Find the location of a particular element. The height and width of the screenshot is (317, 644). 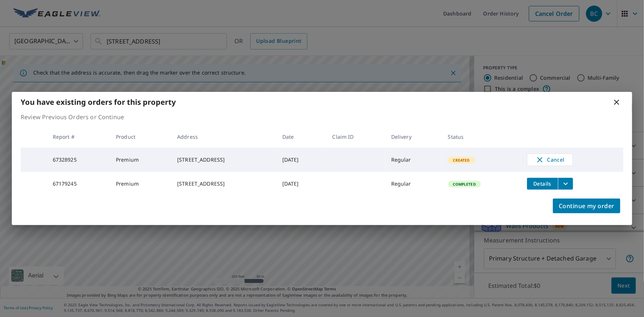

span: Cancel is located at coordinates (550, 160).